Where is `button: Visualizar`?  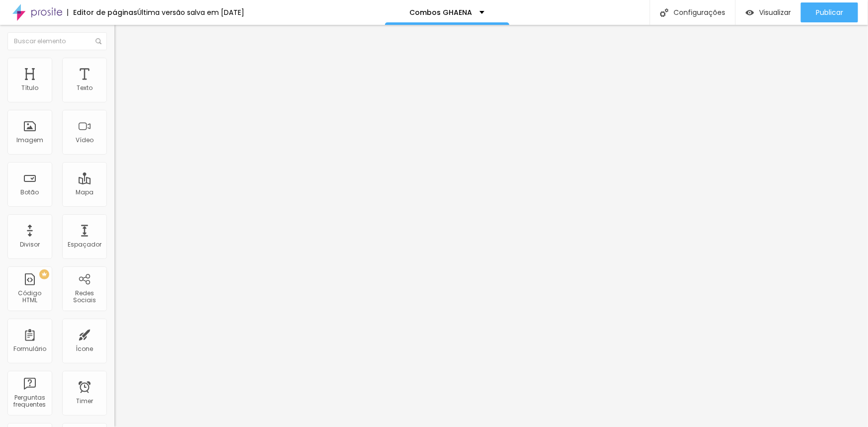
button: Visualizar is located at coordinates (768, 12).